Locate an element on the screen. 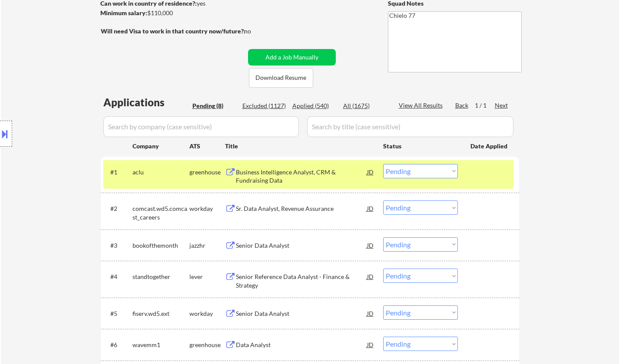 Image resolution: width=619 pixels, height=364 pixels. div: Back is located at coordinates (462, 106).